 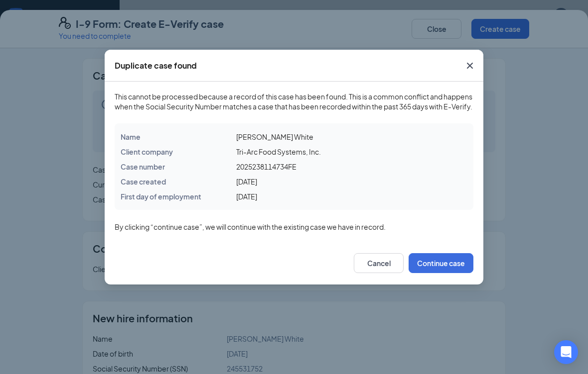 I want to click on button: Close, so click(x=470, y=65).